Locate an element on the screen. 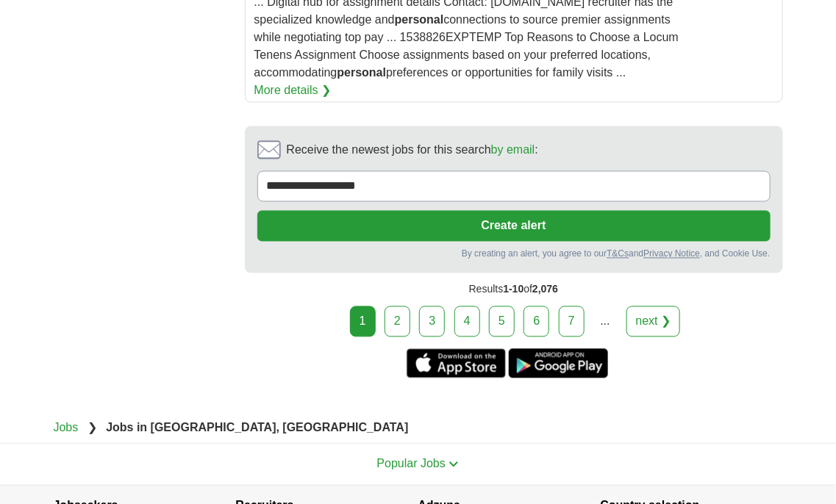  a: 3 is located at coordinates (432, 322).